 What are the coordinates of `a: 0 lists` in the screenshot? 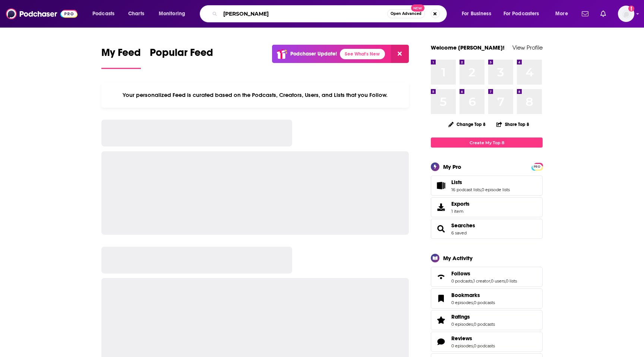 It's located at (511, 281).